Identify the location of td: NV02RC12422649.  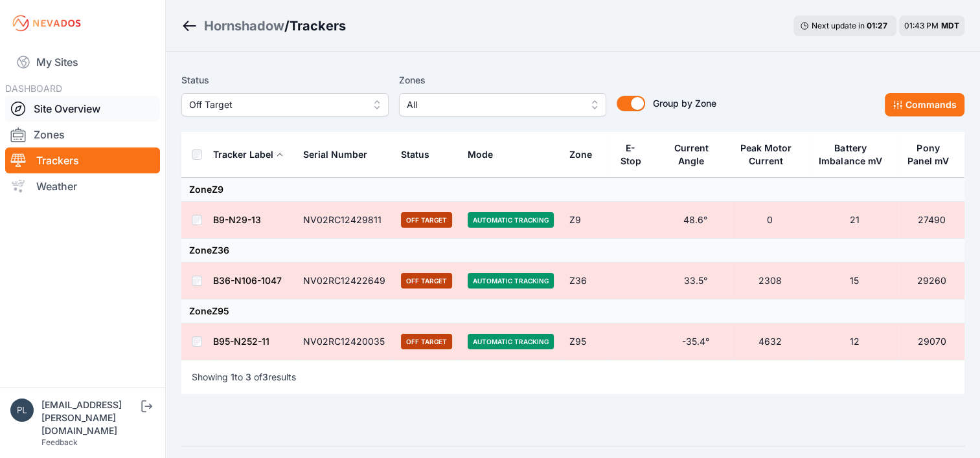
(344, 281).